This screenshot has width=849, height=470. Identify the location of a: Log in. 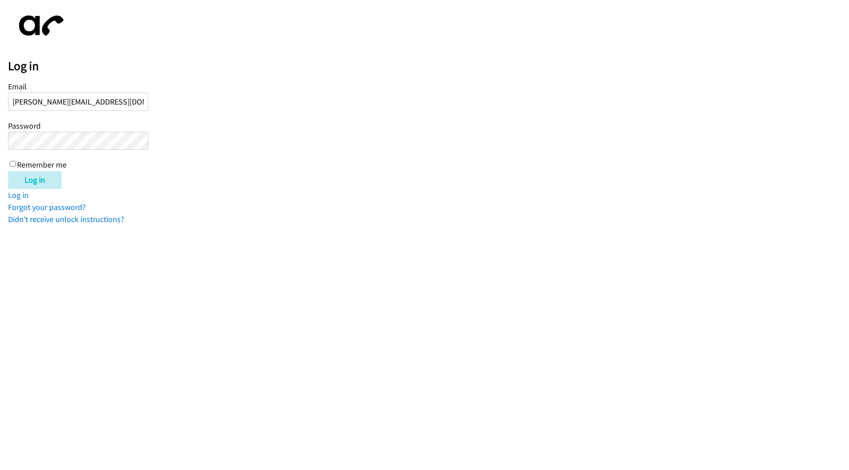
(18, 195).